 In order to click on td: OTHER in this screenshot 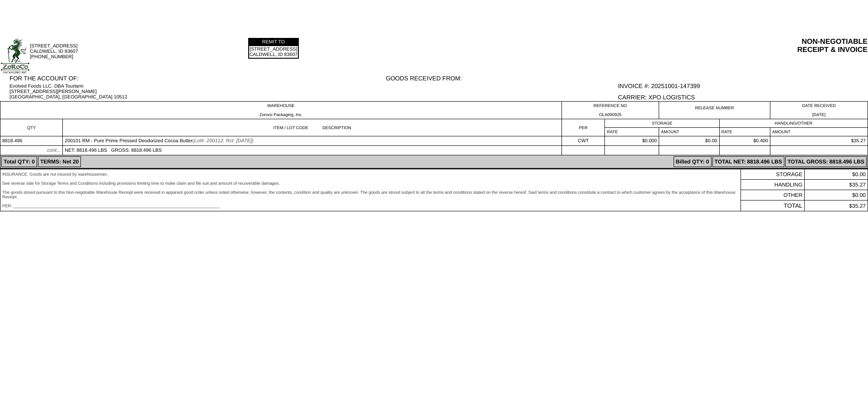, I will do `click(773, 195)`.